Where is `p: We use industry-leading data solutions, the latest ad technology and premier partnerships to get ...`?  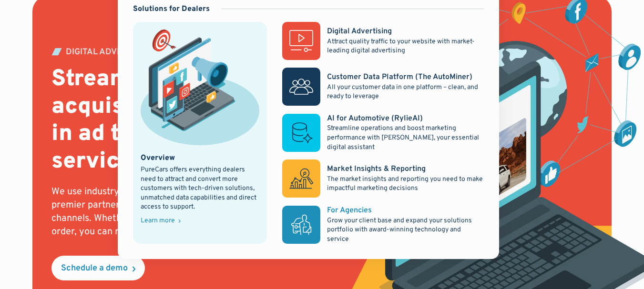 p: We use industry-leading data solutions, the latest ad technology and premier partnerships to get ... is located at coordinates (206, 212).